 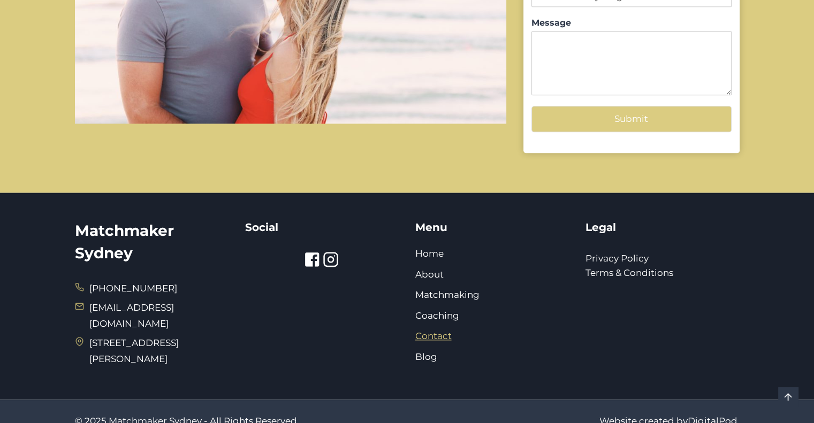 What do you see at coordinates (629, 273) in the screenshot?
I see `a: Terms & Conditions` at bounding box center [629, 273].